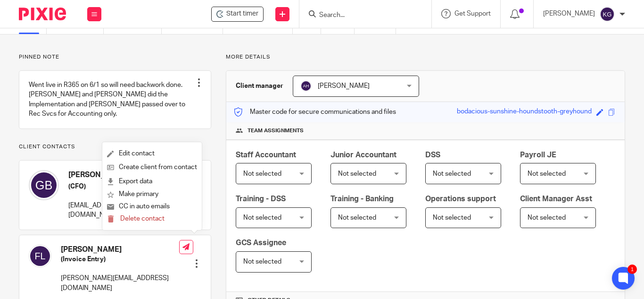 The image size is (644, 299). I want to click on div: bodacious-sunshine-houndstooth-greyhound, so click(524, 112).